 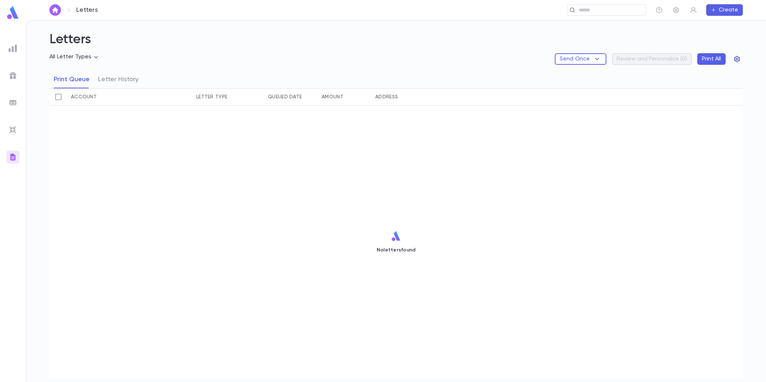 I want to click on p: No letters found, so click(x=396, y=250).